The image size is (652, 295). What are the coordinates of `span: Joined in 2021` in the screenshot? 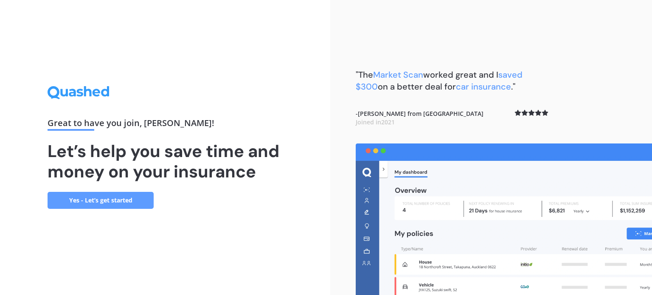 It's located at (375, 122).